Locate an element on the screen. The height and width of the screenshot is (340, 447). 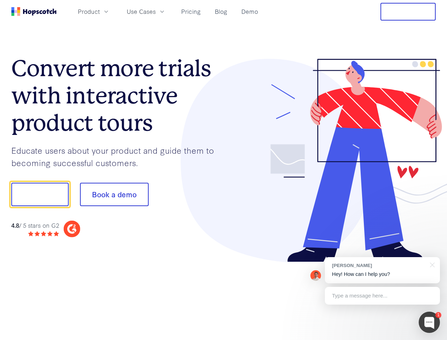
div: 1 is located at coordinates (439, 315).